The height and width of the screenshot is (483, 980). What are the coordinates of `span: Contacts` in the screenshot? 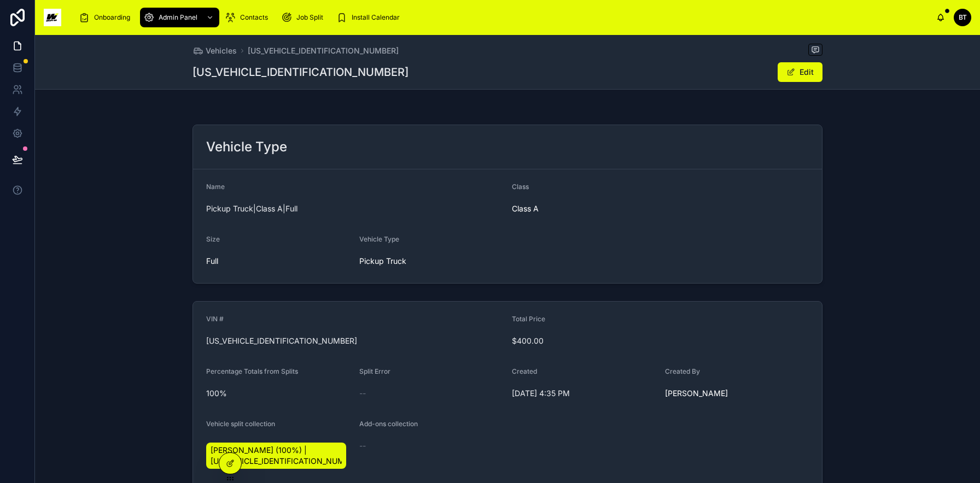 It's located at (254, 18).